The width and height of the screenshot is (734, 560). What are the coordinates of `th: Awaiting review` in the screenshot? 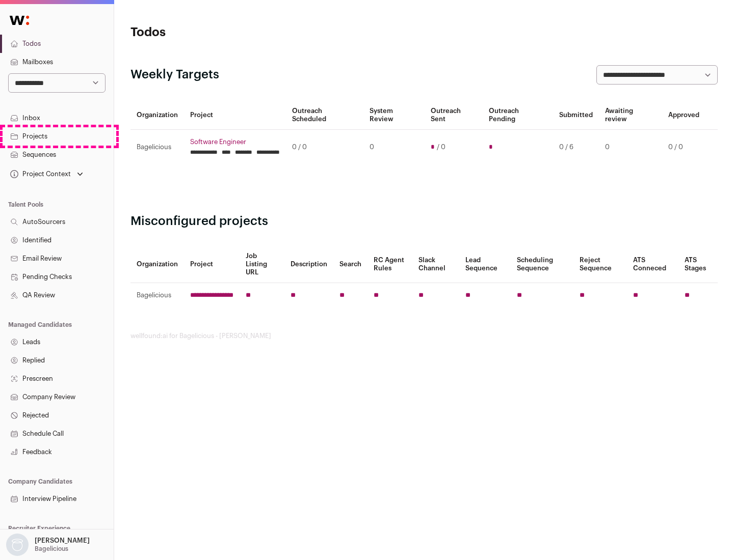 It's located at (630, 115).